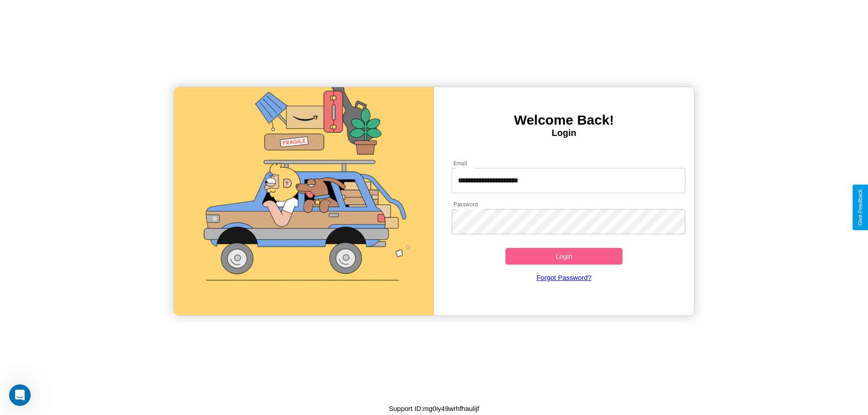 The image size is (868, 415). Describe the element at coordinates (304, 201) in the screenshot. I see `img: gif` at that location.